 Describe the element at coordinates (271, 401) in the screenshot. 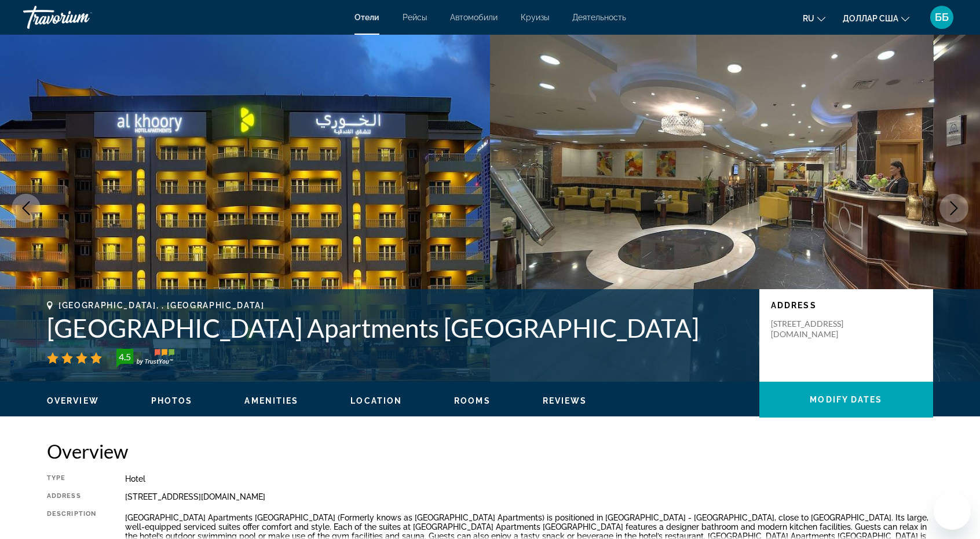

I see `button: Amenities` at that location.